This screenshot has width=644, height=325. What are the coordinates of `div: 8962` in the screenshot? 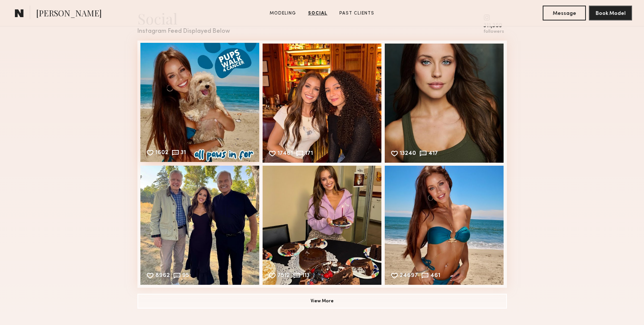 It's located at (162, 277).